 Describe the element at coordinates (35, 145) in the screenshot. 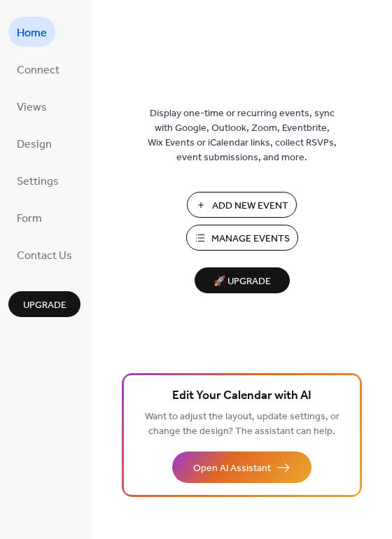

I see `span: Design` at that location.